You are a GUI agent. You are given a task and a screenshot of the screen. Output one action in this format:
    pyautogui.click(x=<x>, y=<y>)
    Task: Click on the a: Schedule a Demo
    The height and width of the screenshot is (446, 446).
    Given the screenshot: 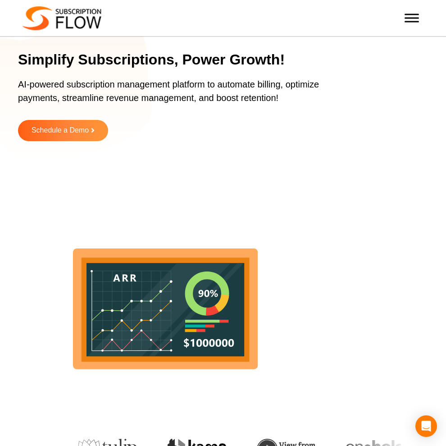 What is the action you would take?
    pyautogui.click(x=63, y=130)
    